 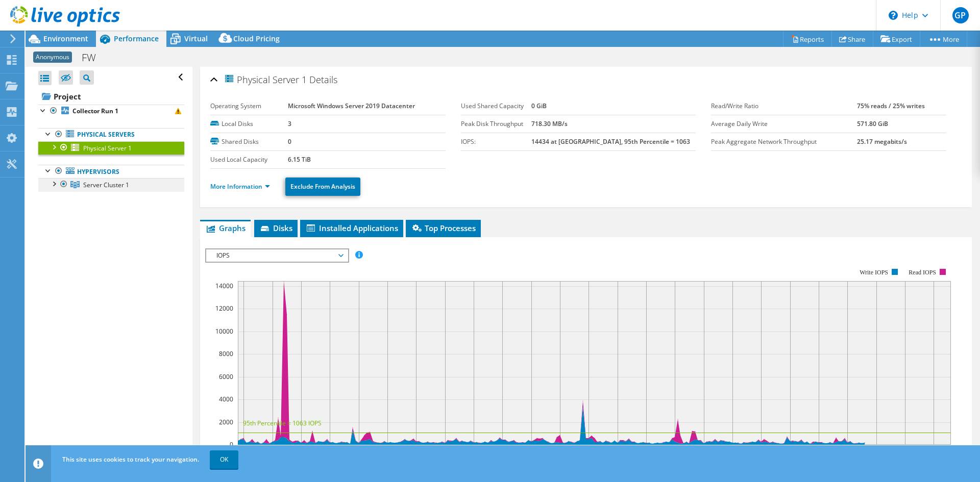 What do you see at coordinates (784, 124) in the screenshot?
I see `label: Average Daily Write` at bounding box center [784, 124].